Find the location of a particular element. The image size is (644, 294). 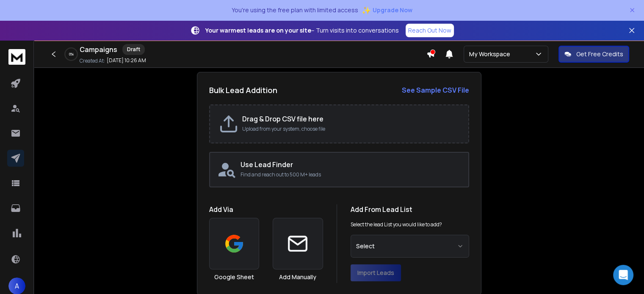

span: Upgrade Now is located at coordinates (393, 10).